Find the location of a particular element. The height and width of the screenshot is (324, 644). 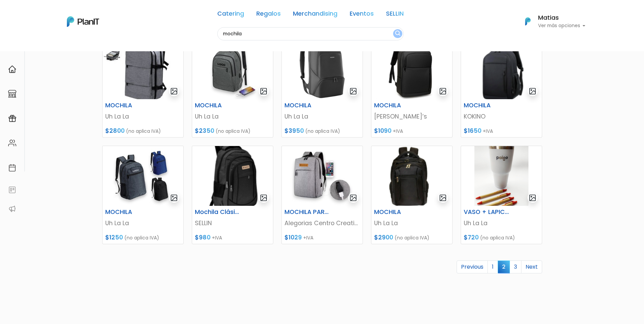

a: Next is located at coordinates (532, 267).